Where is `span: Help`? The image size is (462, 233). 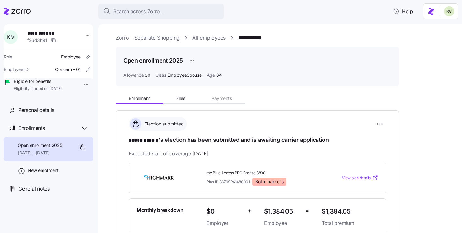
span: Help is located at coordinates (403, 11).